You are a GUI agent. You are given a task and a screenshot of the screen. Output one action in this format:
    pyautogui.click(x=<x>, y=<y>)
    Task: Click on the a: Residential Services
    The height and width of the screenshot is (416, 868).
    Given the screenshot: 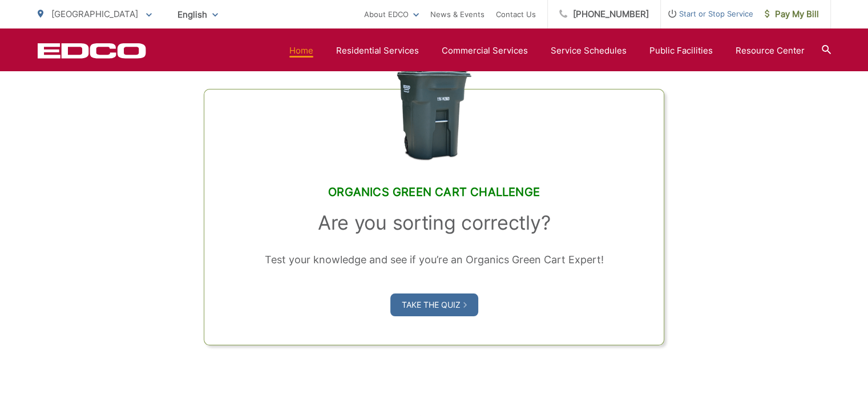 What is the action you would take?
    pyautogui.click(x=377, y=50)
    